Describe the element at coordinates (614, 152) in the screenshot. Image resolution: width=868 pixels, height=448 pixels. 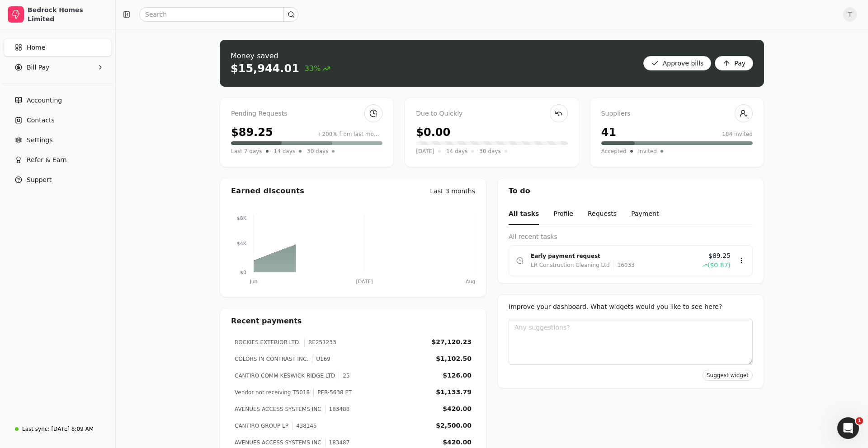
I see `span: Accepted` at that location.